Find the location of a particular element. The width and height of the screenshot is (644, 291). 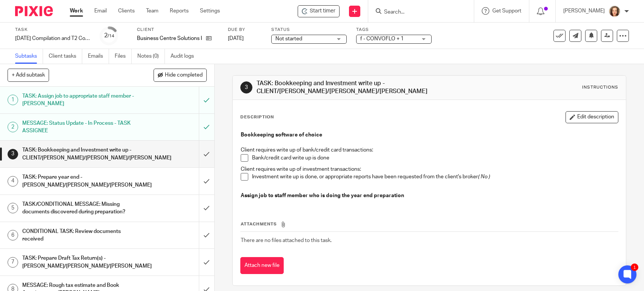

div: Instructions is located at coordinates (600, 87).